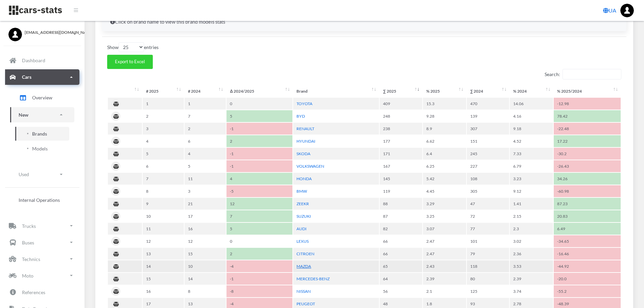  I want to click on a: SUZUKI, so click(303, 216).